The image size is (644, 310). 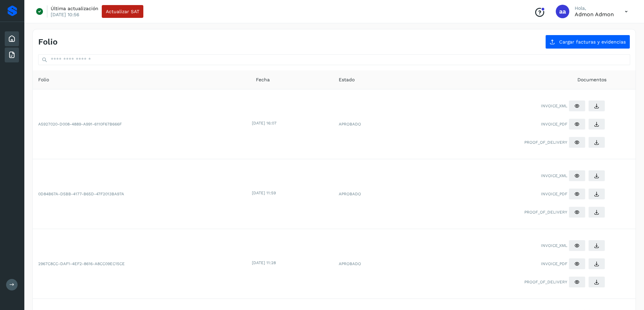 I want to click on div: Facturas, so click(x=12, y=55).